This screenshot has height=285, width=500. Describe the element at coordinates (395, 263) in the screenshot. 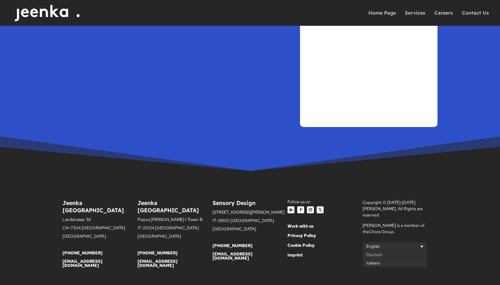

I see `a: Italiano` at that location.